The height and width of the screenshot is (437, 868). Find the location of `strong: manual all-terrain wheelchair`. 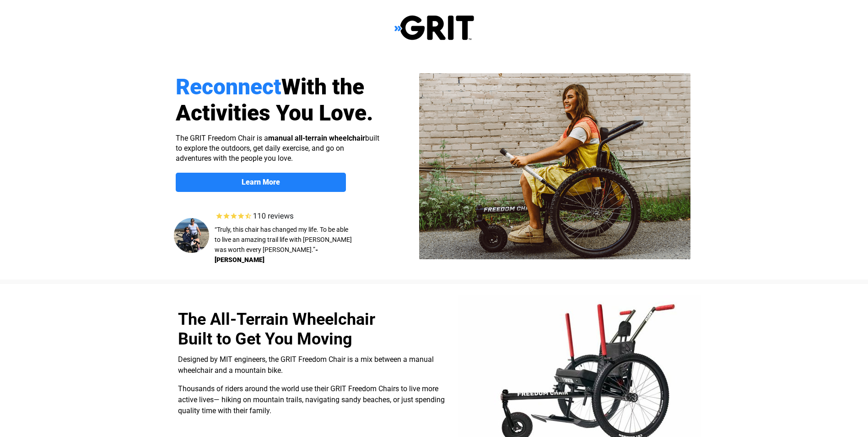

strong: manual all-terrain wheelchair is located at coordinates (317, 138).